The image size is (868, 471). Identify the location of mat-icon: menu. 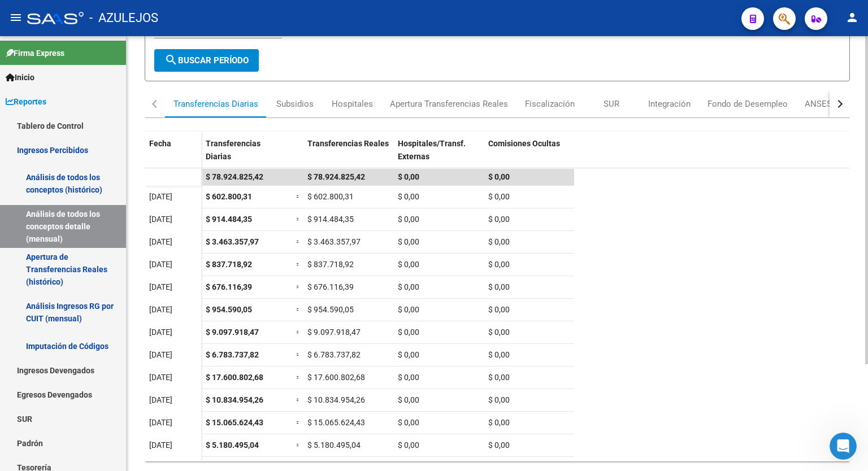
(16, 17).